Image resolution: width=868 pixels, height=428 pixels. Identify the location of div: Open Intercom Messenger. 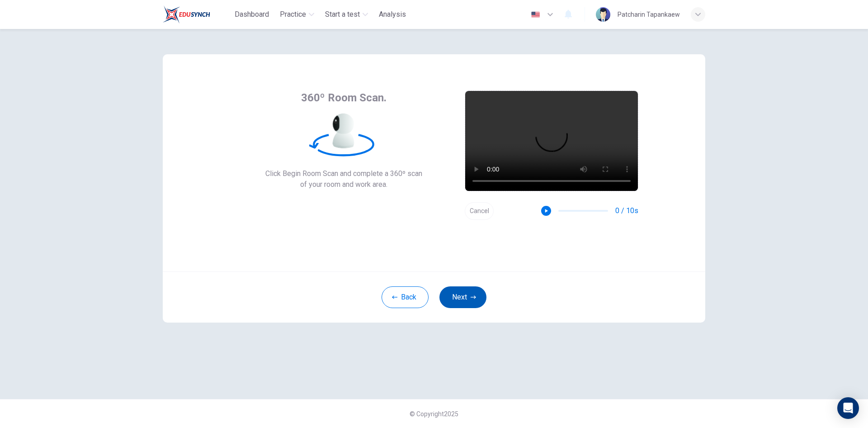
(848, 408).